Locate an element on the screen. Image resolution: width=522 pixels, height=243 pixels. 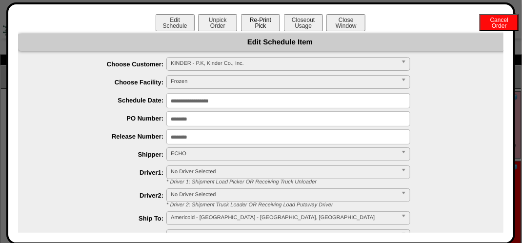
label: PO Number: is located at coordinates (102, 118).